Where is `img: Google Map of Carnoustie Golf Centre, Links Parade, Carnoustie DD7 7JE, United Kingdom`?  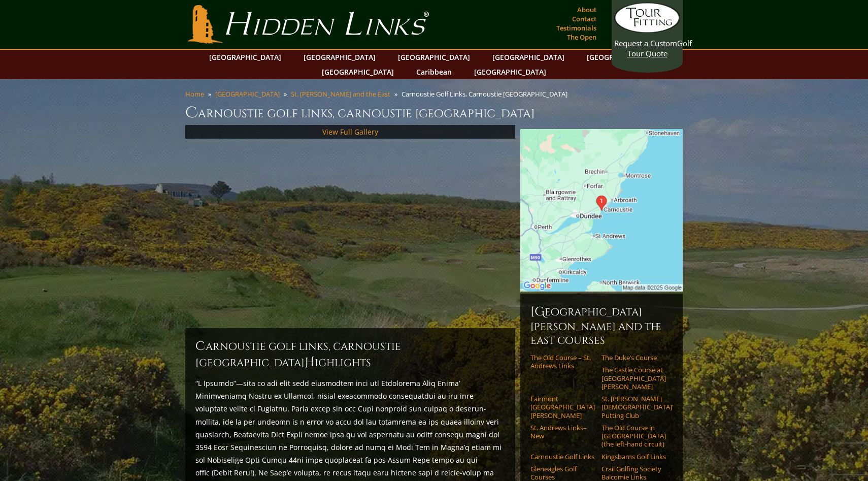
img: Google Map of Carnoustie Golf Centre, Links Parade, Carnoustie DD7 7JE, United Kingdom is located at coordinates (601, 211).